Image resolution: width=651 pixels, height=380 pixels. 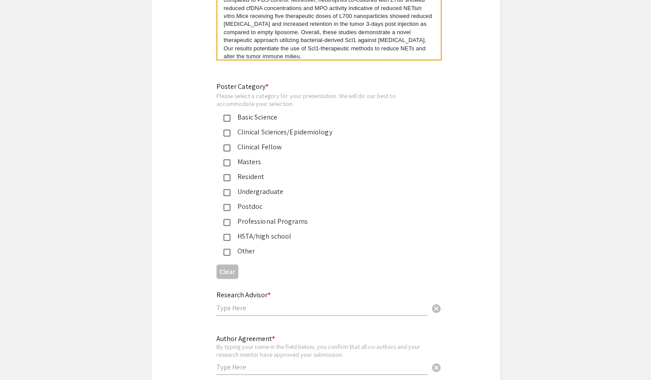 I want to click on div: By typing your name in the field below, you confirm that all co-authors and your research mentor ..., so click(x=322, y=350).